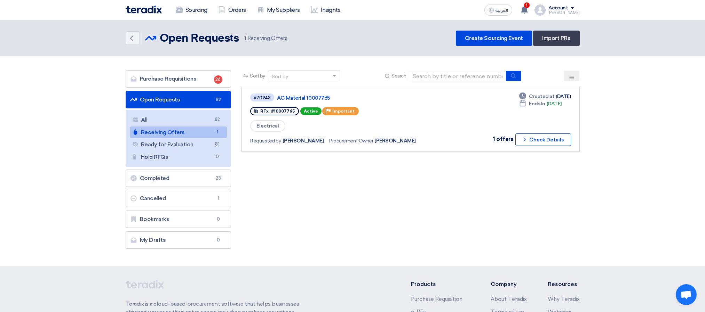 Image resolution: width=705 pixels, height=312 pixels. What do you see at coordinates (498, 10) in the screenshot?
I see `button: العربية` at bounding box center [498, 10].